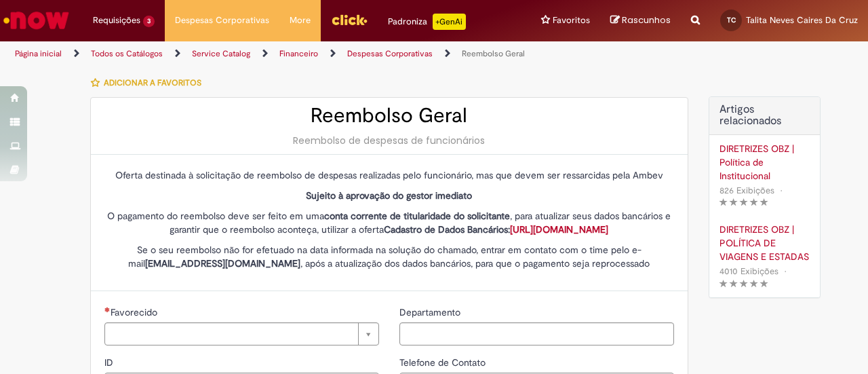  Describe the element at coordinates (289, 54) in the screenshot. I see `ul: Trilhas de página` at that location.